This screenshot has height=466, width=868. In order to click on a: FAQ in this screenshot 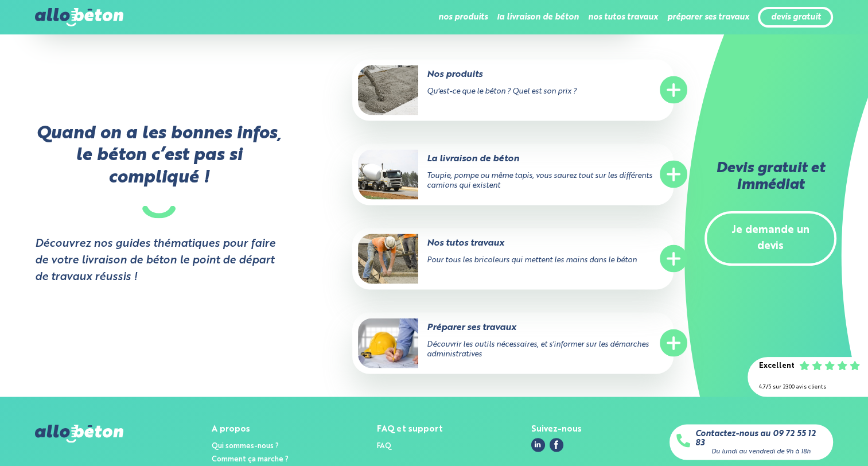, I will do `click(384, 445)`.